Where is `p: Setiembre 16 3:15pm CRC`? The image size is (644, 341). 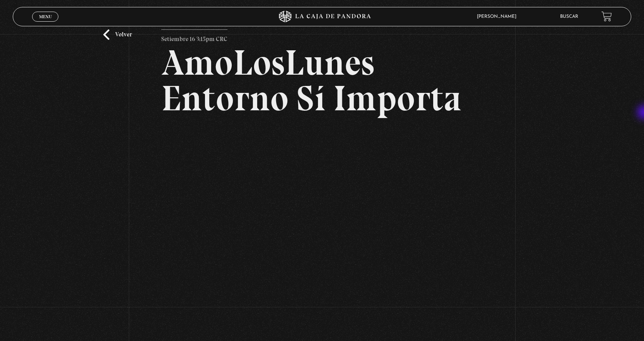 p: Setiembre 16 3:15pm CRC is located at coordinates (194, 37).